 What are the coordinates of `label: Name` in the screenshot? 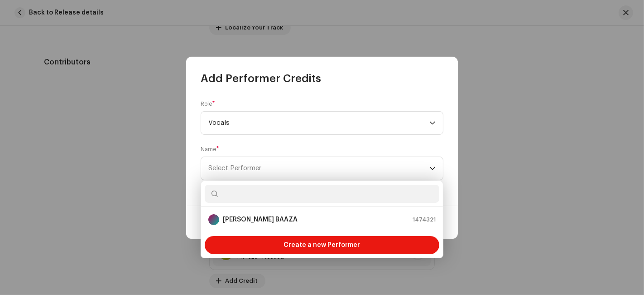 It's located at (210, 149).